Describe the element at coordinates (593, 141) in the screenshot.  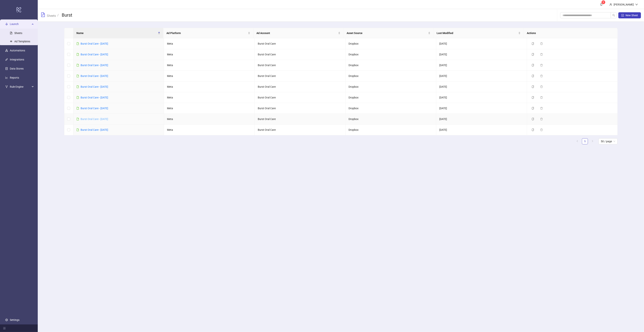
I see `li: Next Page` at that location.